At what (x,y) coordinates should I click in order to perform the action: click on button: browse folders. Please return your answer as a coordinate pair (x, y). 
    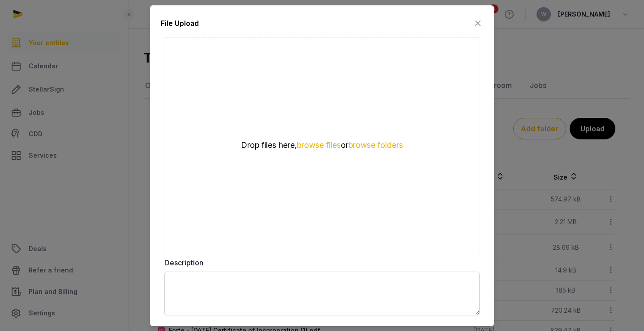
    Looking at the image, I should click on (375, 145).